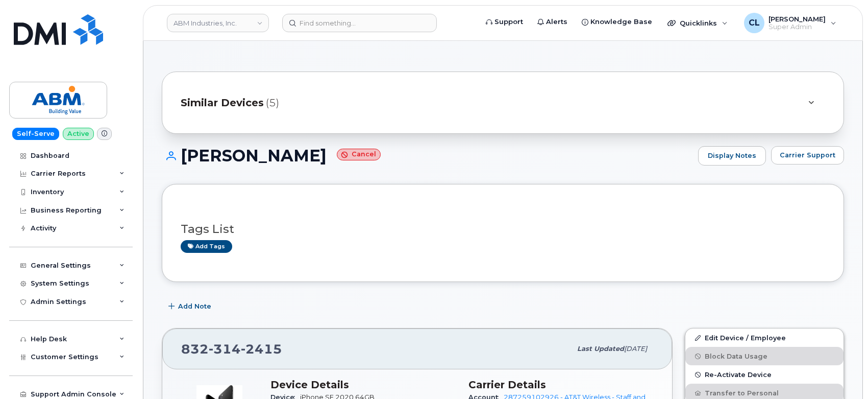 The width and height of the screenshot is (868, 399). I want to click on span: (5), so click(272, 102).